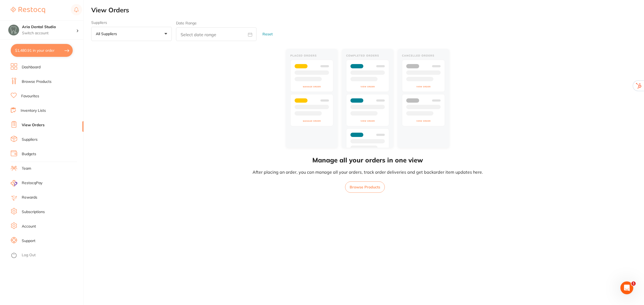  I want to click on a: Dashboard, so click(31, 67).